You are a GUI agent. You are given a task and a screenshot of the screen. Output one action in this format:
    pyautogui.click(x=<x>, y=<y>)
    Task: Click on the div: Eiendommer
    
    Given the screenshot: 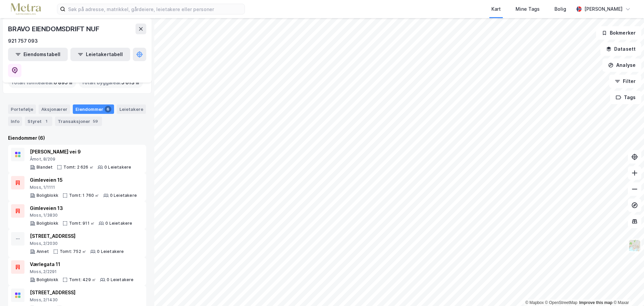 What is the action you would take?
    pyautogui.click(x=93, y=109)
    